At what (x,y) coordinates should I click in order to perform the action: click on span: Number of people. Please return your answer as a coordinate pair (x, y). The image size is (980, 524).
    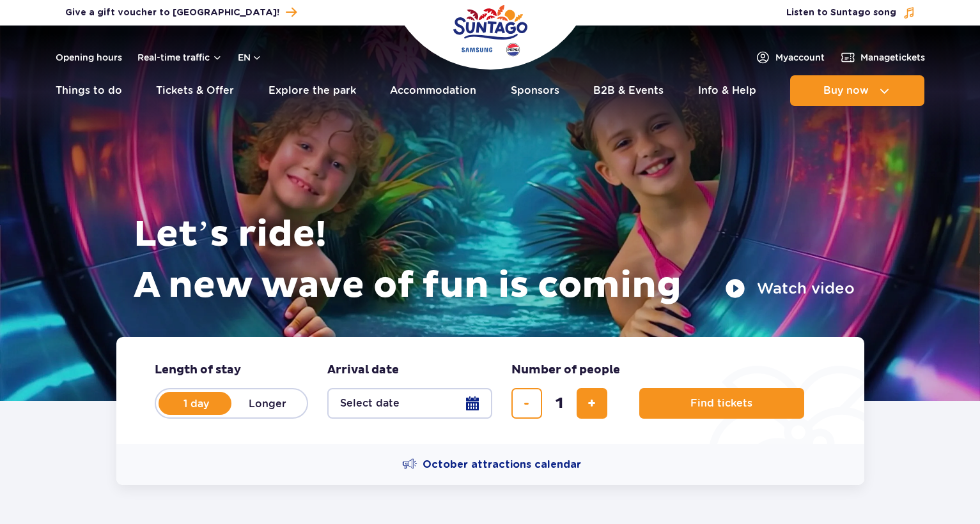
    Looking at the image, I should click on (566, 370).